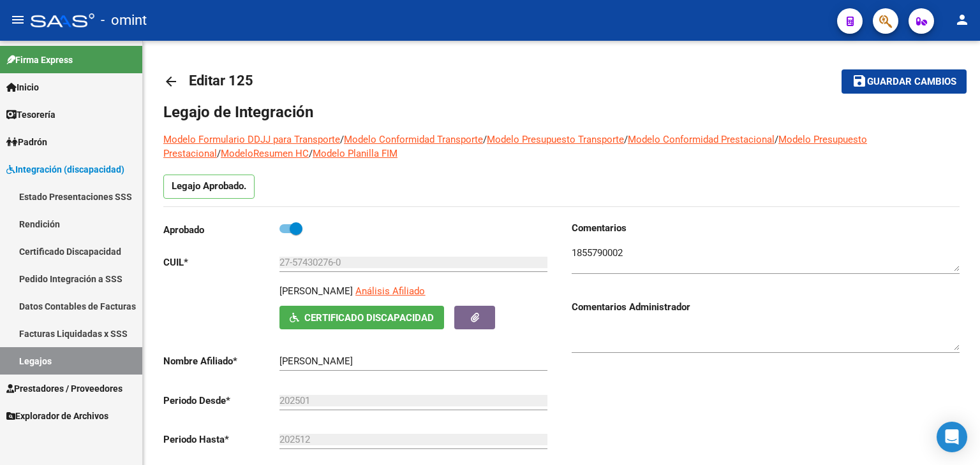 The width and height of the screenshot is (980, 465). Describe the element at coordinates (171, 82) in the screenshot. I see `mat-icon: arrow_back` at that location.